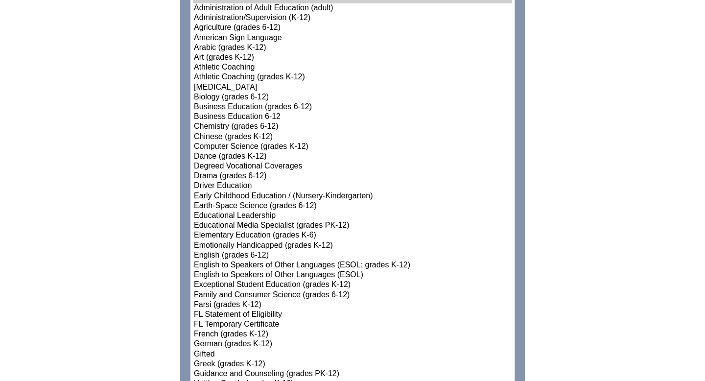 This screenshot has width=705, height=381. What do you see at coordinates (353, 305) in the screenshot?
I see `option: Farsi (grades K-12)` at bounding box center [353, 305].